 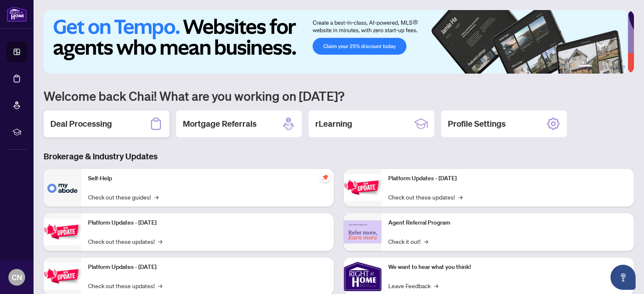 What do you see at coordinates (334, 124) in the screenshot?
I see `h2: rLearning` at bounding box center [334, 124].